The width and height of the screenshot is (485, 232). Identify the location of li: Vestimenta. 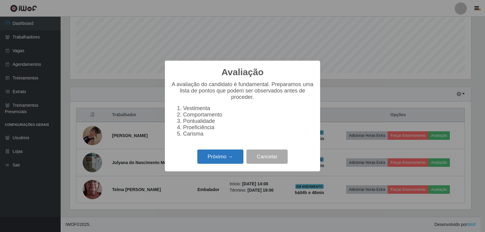
(248, 108).